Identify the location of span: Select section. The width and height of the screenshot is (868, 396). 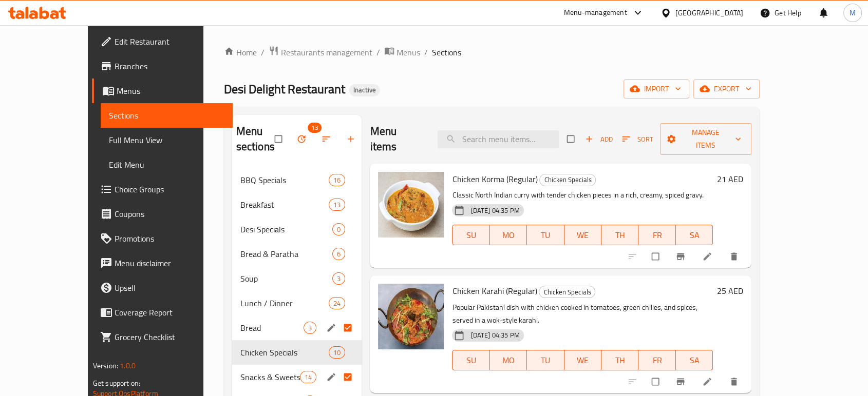
(572, 139).